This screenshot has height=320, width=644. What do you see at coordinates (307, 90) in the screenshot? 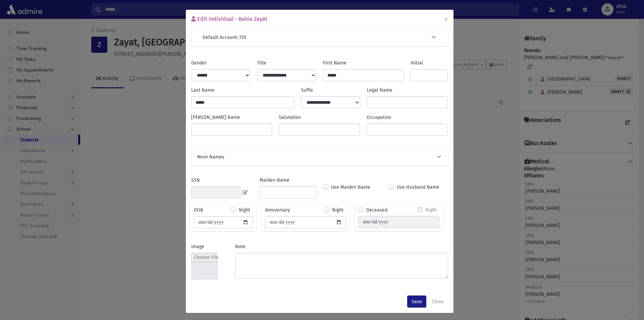
I see `label: Suffix` at bounding box center [307, 90].